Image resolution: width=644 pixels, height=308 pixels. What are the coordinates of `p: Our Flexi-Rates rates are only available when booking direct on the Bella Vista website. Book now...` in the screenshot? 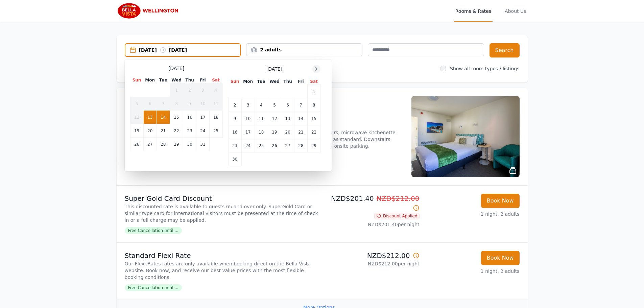 It's located at (222, 270).